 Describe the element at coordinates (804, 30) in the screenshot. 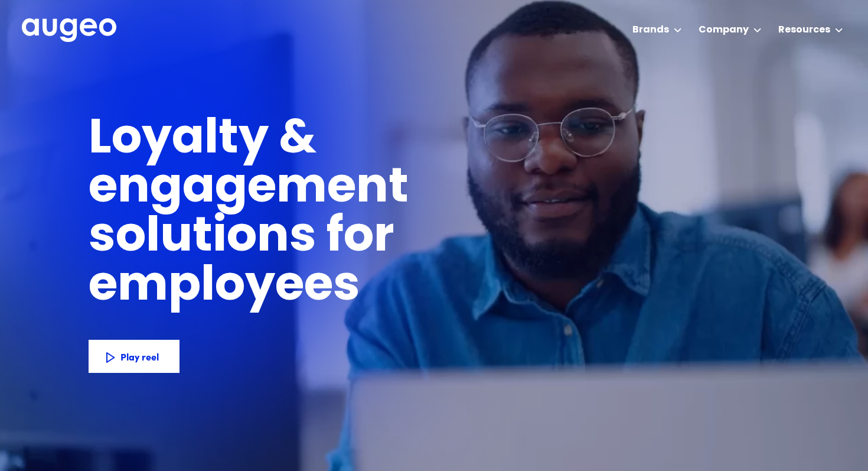

I see `div: Resources` at that location.